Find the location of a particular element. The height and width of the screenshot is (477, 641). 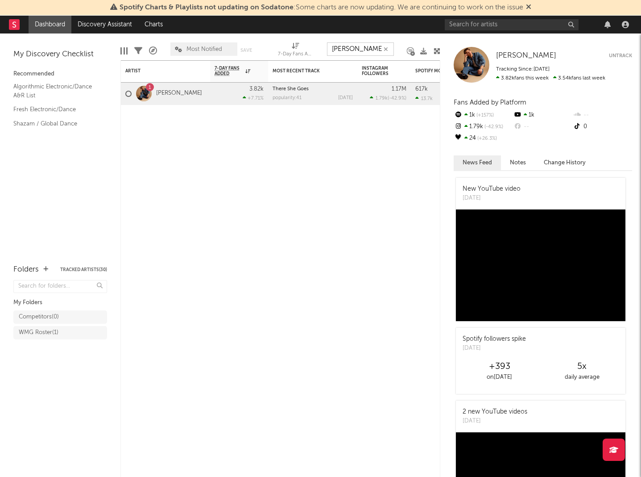

a: Fresh Electronic/Dance is located at coordinates (56, 109).